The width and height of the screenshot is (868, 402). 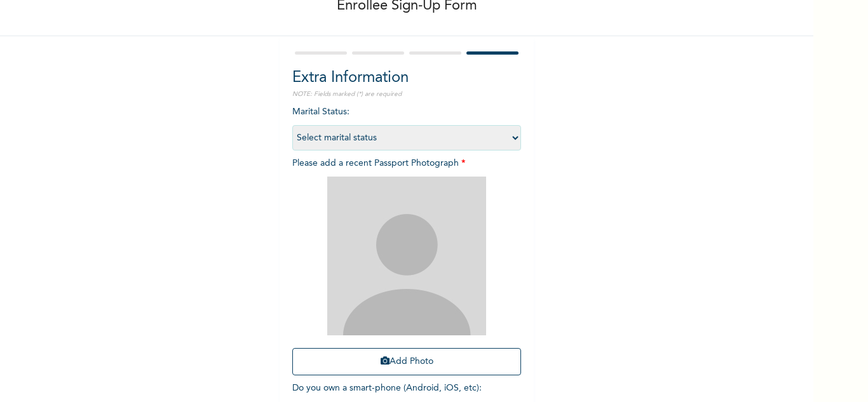 What do you see at coordinates (407, 78) in the screenshot?
I see `h2: Extra Information` at bounding box center [407, 78].